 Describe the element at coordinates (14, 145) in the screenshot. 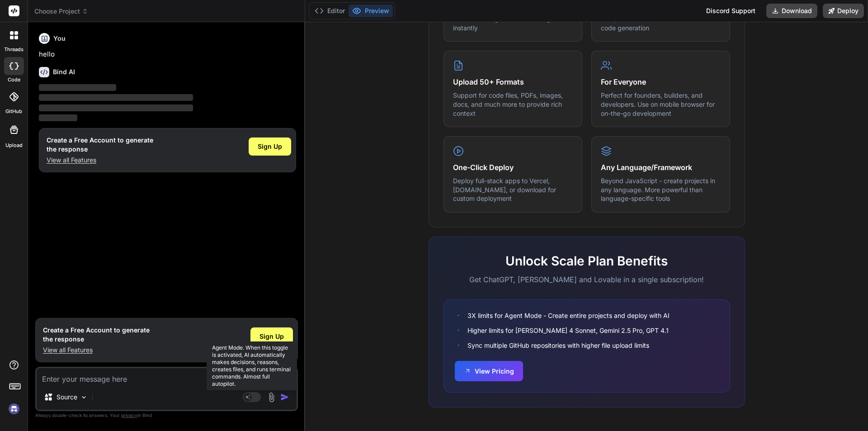

I see `label: Upload` at that location.